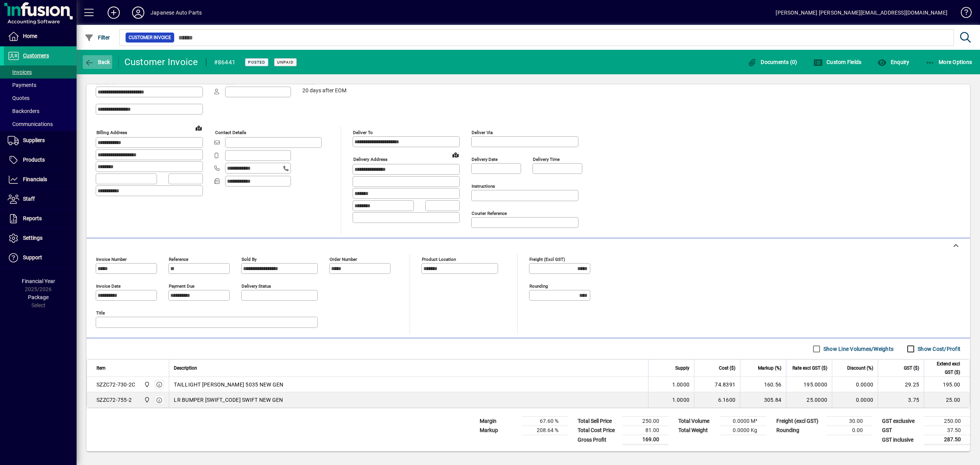  I want to click on td: Margin, so click(499, 421).